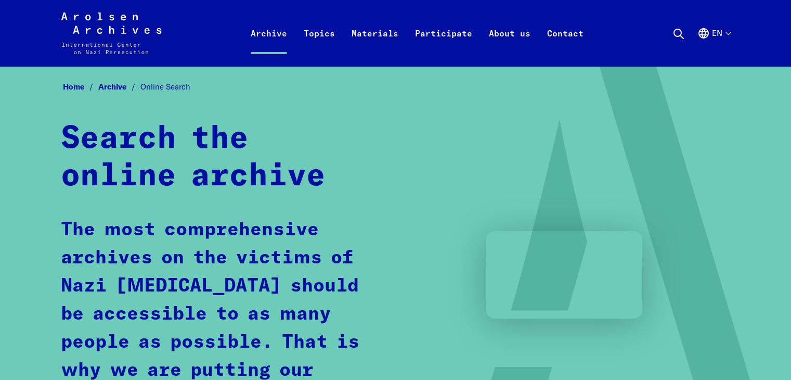 The height and width of the screenshot is (380, 791). I want to click on span: Online Search, so click(165, 86).